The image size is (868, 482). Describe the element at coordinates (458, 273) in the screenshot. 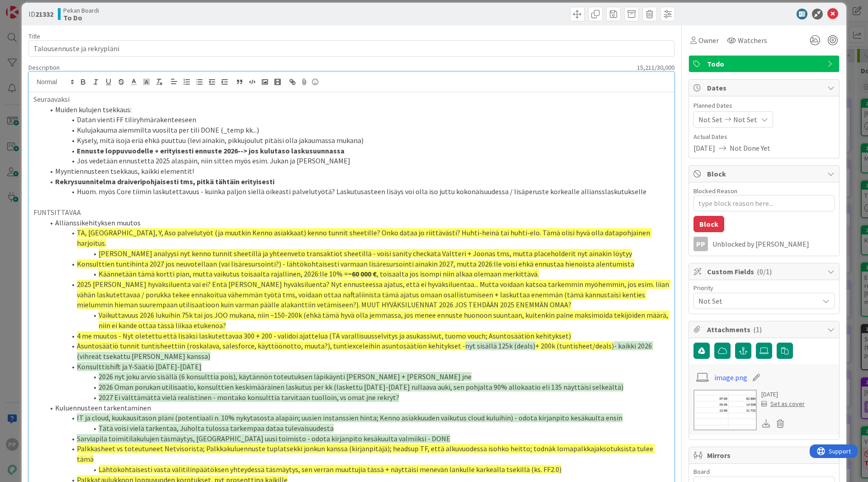

I see `span: , toisaalta jos isompi niin alkaa olemaan merkittävä.` at that location.